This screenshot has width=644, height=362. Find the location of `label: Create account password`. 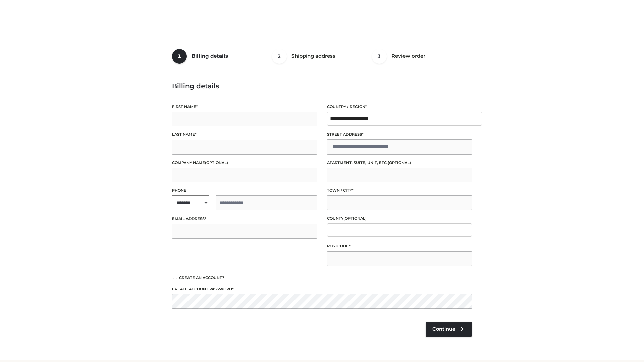

label: Create account password is located at coordinates (322, 289).